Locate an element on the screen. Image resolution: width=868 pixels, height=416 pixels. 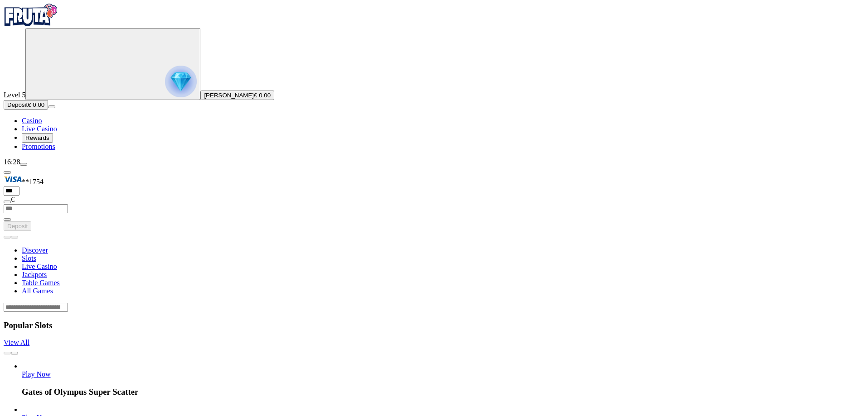
span: Table Games is located at coordinates (41, 282).